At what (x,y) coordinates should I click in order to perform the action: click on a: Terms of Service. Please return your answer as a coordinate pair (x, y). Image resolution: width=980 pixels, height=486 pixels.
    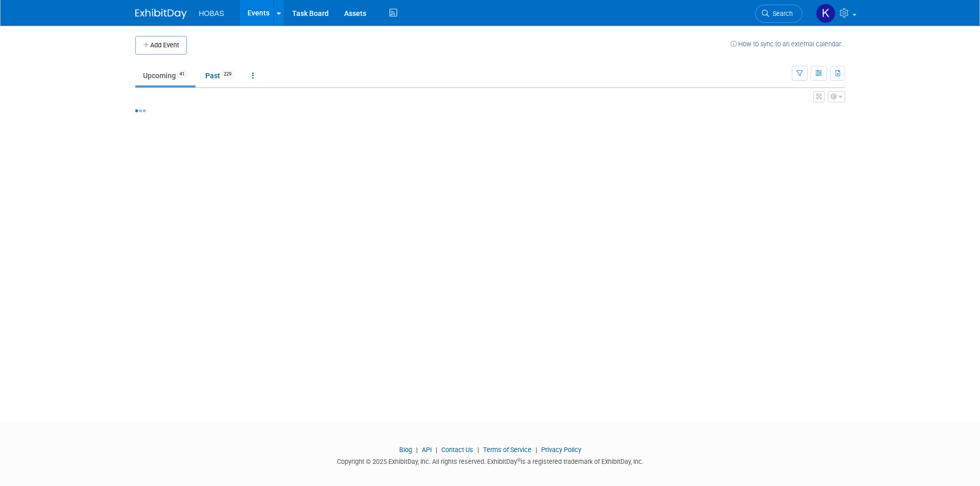
    Looking at the image, I should click on (507, 449).